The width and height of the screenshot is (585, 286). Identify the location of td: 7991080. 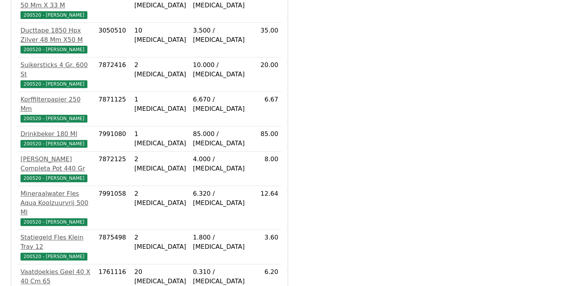
(113, 139).